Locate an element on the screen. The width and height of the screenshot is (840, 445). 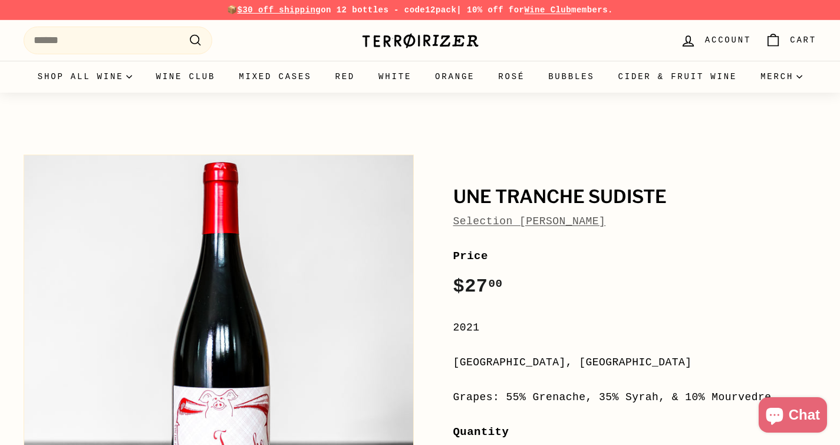
inbox-online-store-chat: Shopify online store chat is located at coordinates (793, 416).